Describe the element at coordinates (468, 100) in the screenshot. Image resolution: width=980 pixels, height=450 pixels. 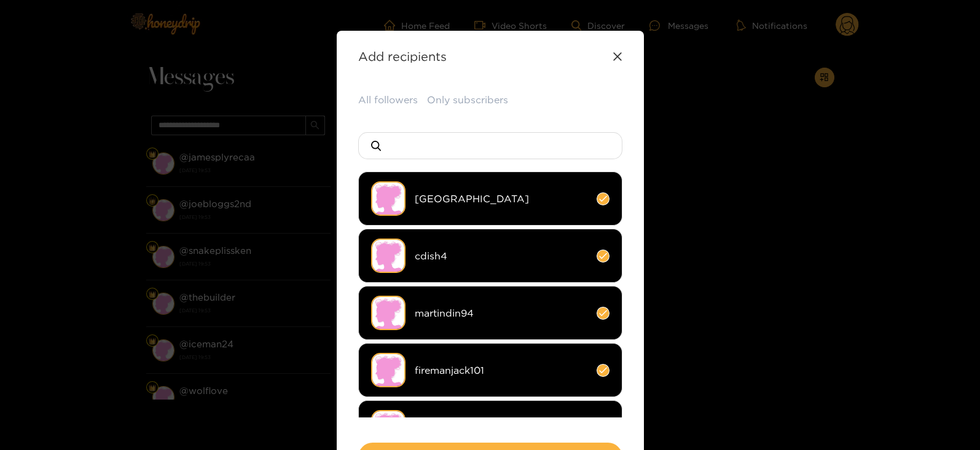
I see `button: Only subscribers` at that location.